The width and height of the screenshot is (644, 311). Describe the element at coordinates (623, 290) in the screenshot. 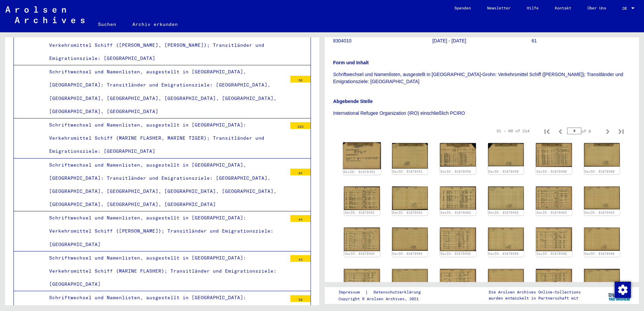

I see `img: Zustimmung ändern` at that location.